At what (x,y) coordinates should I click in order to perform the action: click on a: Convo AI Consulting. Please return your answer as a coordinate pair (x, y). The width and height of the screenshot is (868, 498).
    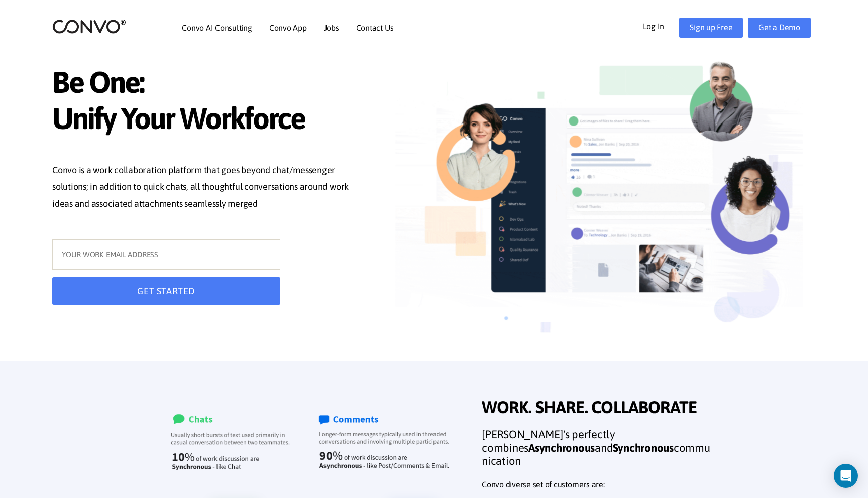
    Looking at the image, I should click on (216, 28).